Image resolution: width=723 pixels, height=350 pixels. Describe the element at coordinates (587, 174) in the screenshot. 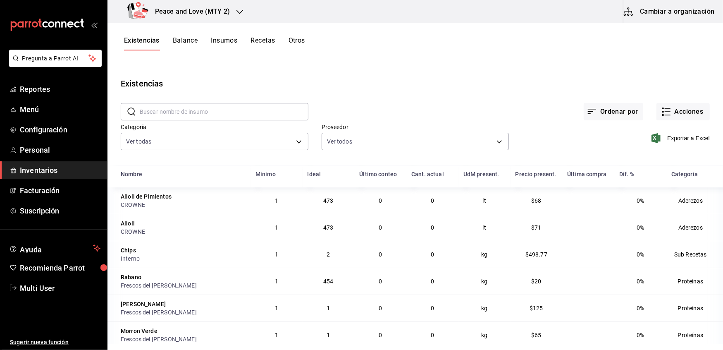

I see `div: Última compra` at that location.